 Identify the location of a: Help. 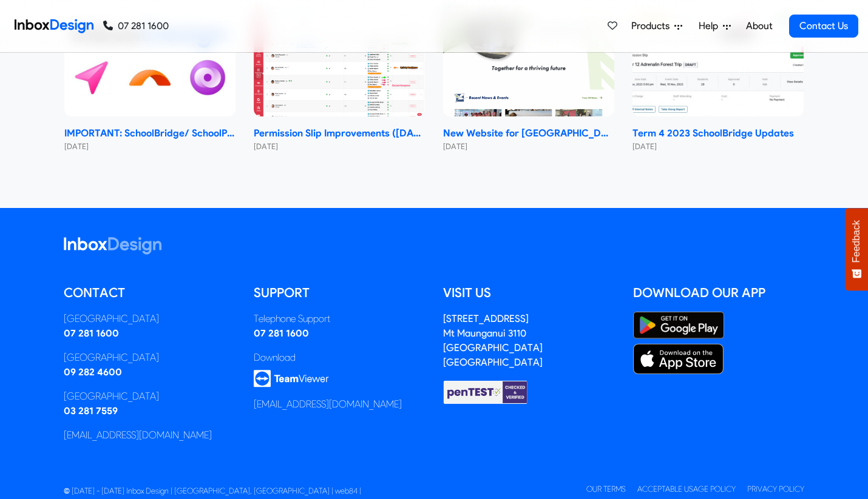
(714, 26).